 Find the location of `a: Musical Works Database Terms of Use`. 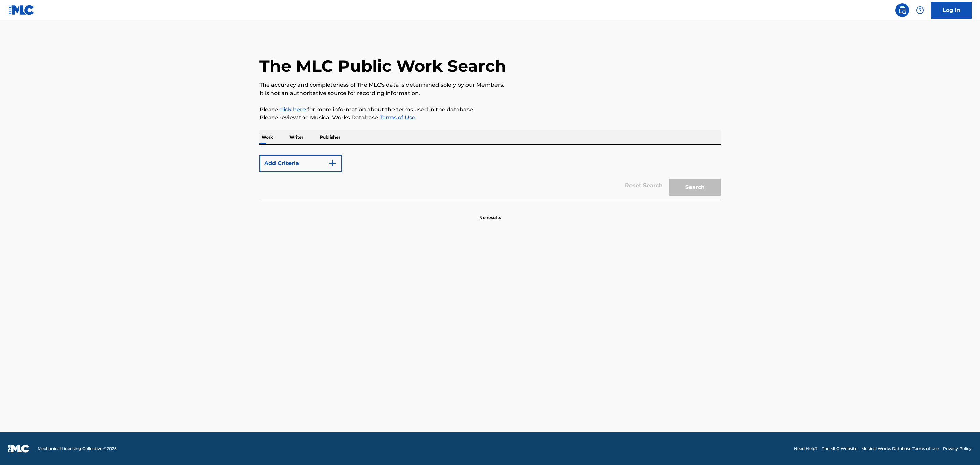

a: Musical Works Database Terms of Use is located at coordinates (900, 449).